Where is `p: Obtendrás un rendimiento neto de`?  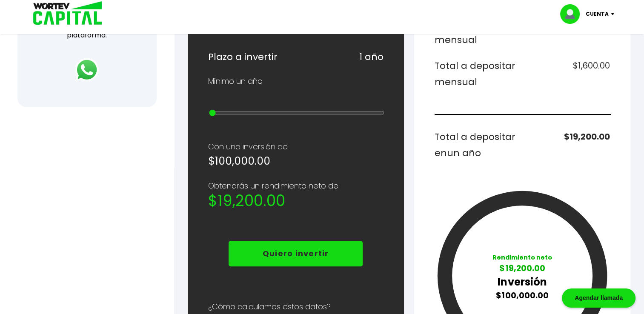
p: Obtendrás un rendimiento neto de is located at coordinates (296, 186).